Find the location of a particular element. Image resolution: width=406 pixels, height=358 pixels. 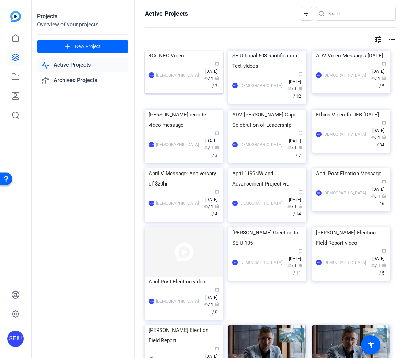

div: Overview of your projects is located at coordinates (83, 25).